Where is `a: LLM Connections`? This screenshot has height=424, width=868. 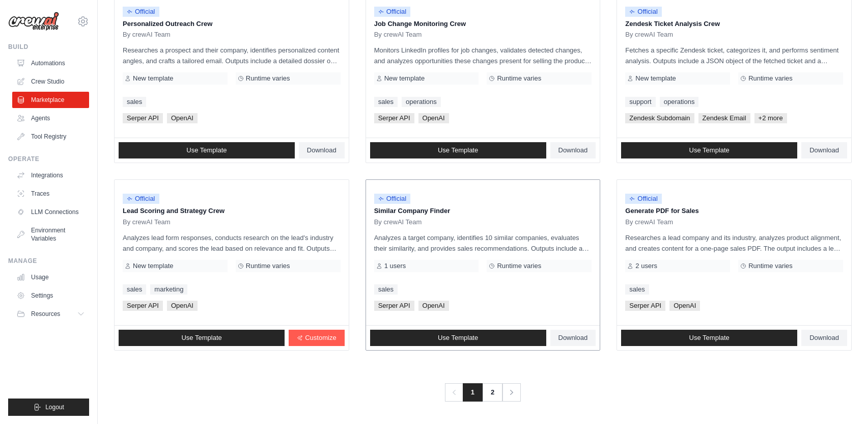 a: LLM Connections is located at coordinates (50, 212).